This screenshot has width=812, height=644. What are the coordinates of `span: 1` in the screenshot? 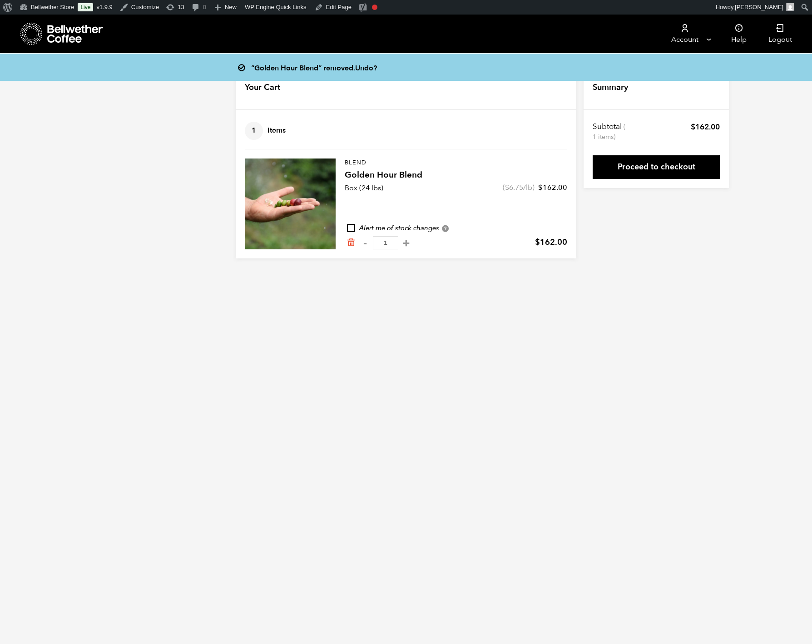 It's located at (254, 131).